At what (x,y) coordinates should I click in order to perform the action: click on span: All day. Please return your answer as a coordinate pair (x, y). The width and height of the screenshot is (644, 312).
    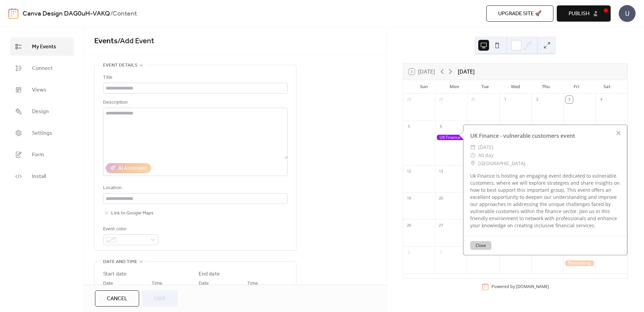
    Looking at the image, I should click on (486, 155).